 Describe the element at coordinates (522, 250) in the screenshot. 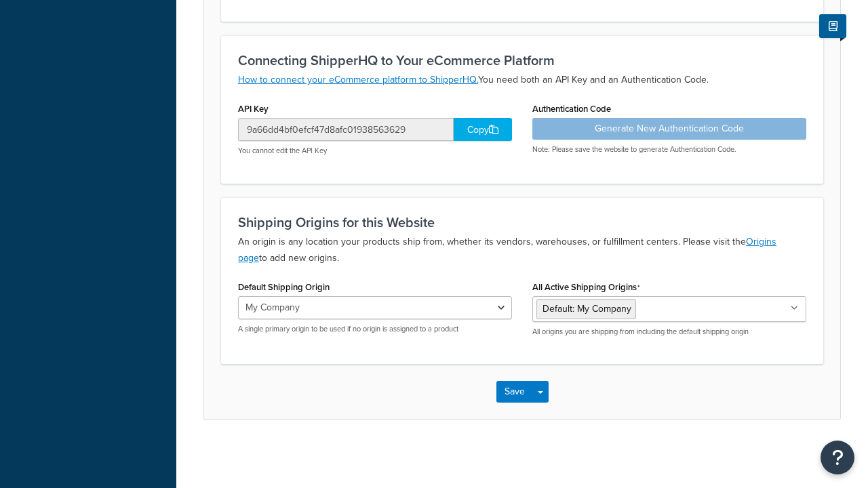

I see `p: An origin is any location your products ship from, whether its vendors, warehouses, or fulfillmen...` at that location.